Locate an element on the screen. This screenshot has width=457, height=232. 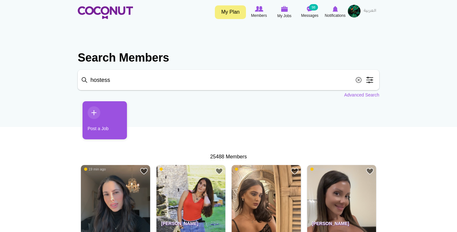
a: Browse Members Members is located at coordinates (259, 12).